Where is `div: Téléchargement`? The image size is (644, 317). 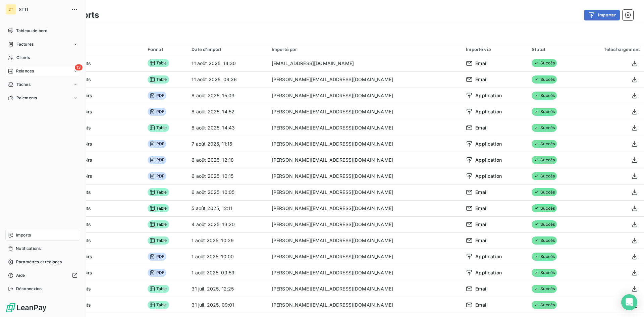
div: Téléchargement is located at coordinates (611, 49).